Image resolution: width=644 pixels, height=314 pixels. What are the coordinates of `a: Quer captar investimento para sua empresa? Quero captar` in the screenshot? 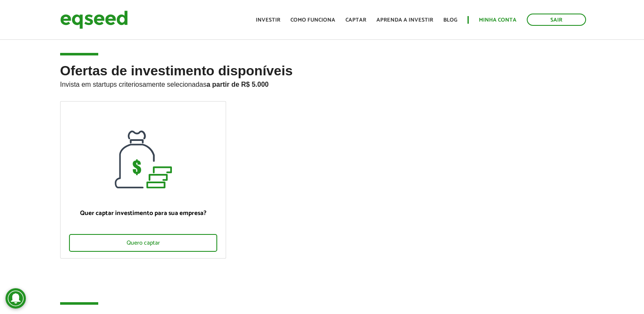 It's located at (143, 180).